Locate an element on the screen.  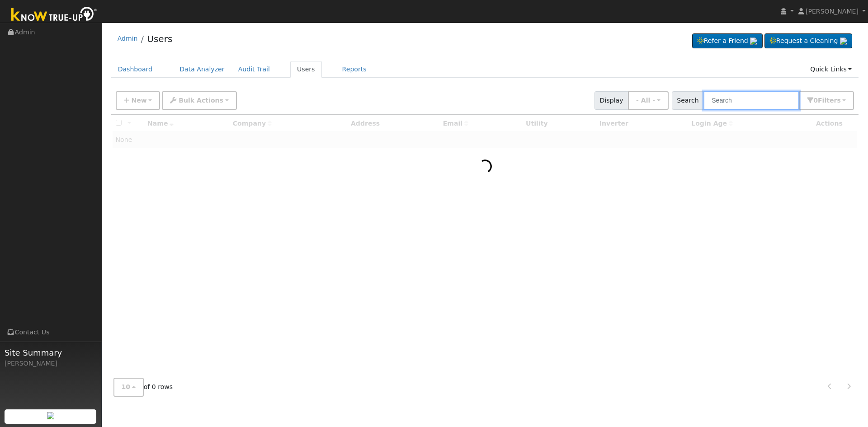
button: - All - is located at coordinates (648, 100).